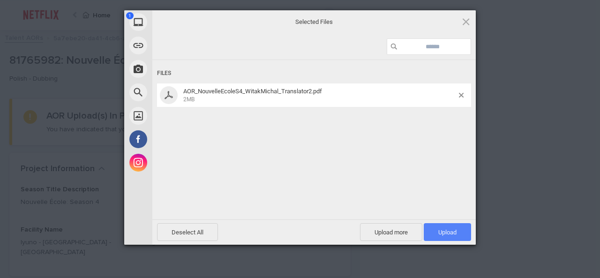  What do you see at coordinates (180, 139) in the screenshot?
I see `div: Facebook` at bounding box center [180, 139].